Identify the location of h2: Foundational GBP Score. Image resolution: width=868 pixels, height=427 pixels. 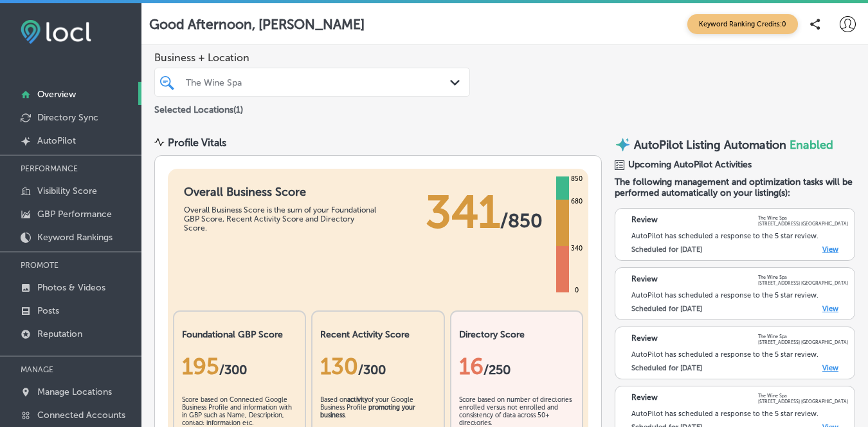
(239, 334).